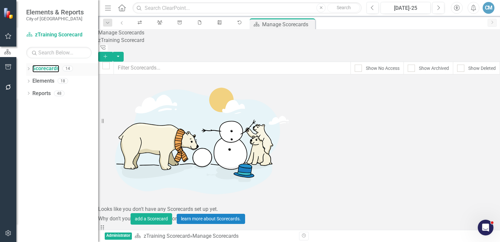  Describe the element at coordinates (344, 8) in the screenshot. I see `span: Search` at that location.